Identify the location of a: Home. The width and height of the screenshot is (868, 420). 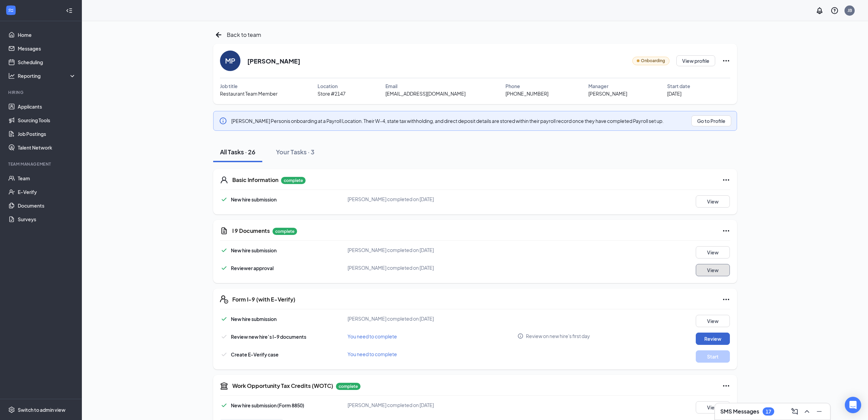
(46, 35).